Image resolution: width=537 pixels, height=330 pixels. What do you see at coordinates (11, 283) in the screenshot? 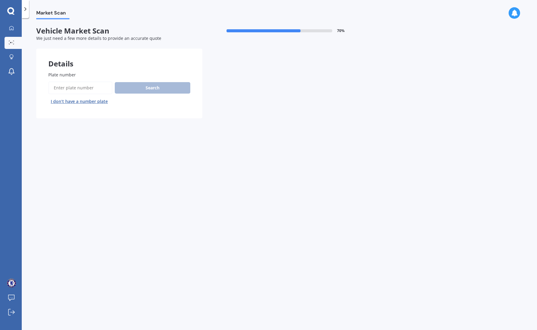
I see `img: ACg8ocK9f_2uhT8CmQx2btT0DxCGHTE7Kp-j46mqRe_YrnxK4TIW_p9z=s96-c` at bounding box center [11, 283].